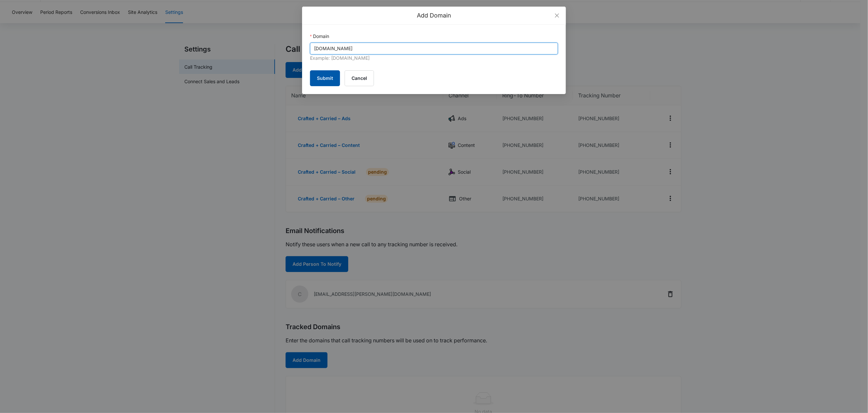  What do you see at coordinates (557, 15) in the screenshot?
I see `span: close` at bounding box center [557, 15].